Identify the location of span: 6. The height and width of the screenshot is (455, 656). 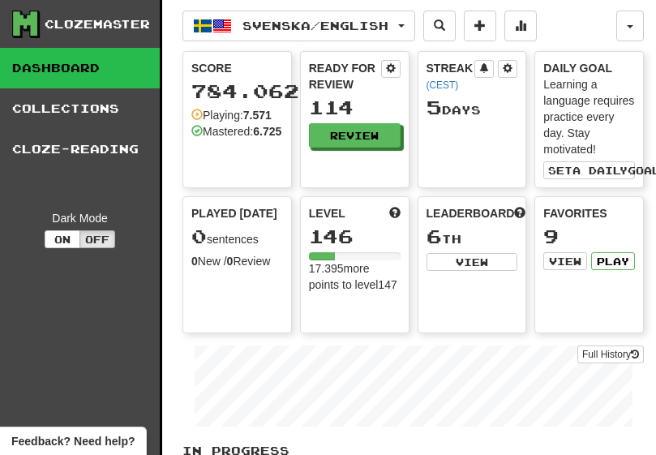
(434, 236).